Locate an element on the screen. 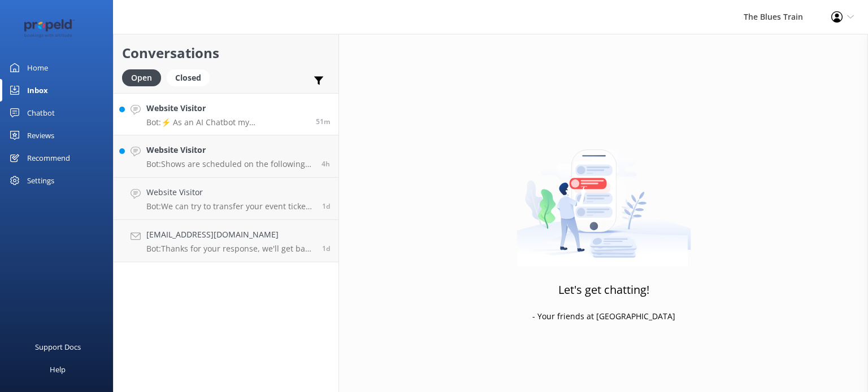 This screenshot has height=392, width=868. div: Home is located at coordinates (37, 68).